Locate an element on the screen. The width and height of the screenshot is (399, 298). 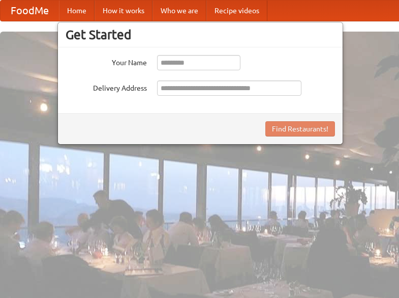
a: How it works is located at coordinates (124, 11).